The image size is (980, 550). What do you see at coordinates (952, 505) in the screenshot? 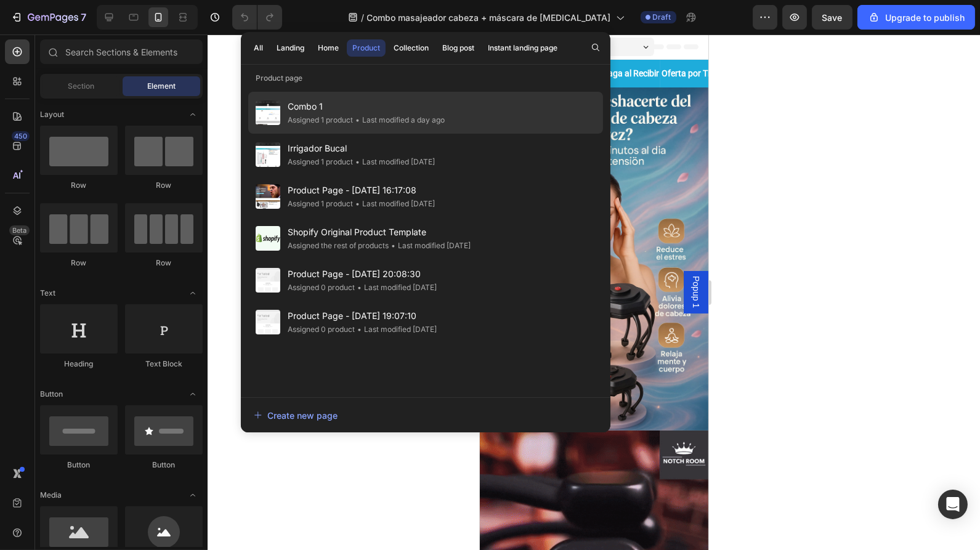
I see `div: Open Intercom Messenger` at bounding box center [952, 505].